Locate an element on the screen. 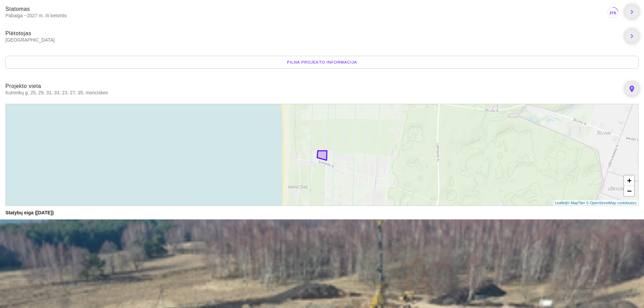  div: Pilna projekto informacija is located at coordinates (322, 62).